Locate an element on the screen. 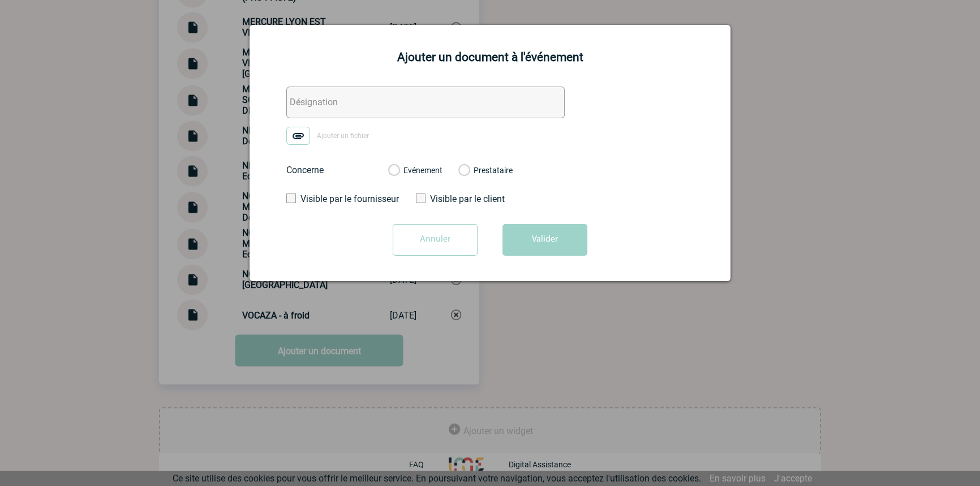 Image resolution: width=980 pixels, height=486 pixels. span: Ajouter un fichier is located at coordinates (343, 136).